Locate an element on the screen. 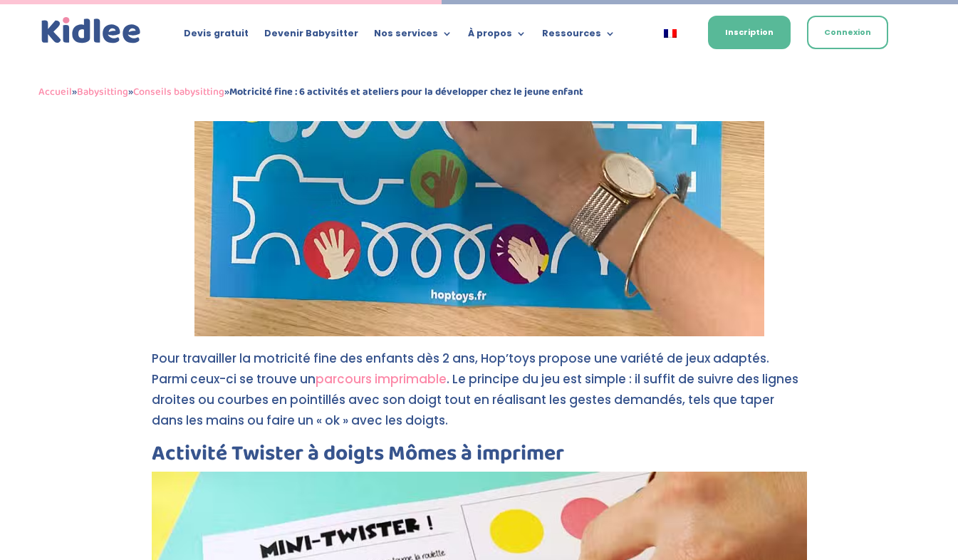 This screenshot has height=560, width=958. a: Kidlee Logo is located at coordinates (91, 31).